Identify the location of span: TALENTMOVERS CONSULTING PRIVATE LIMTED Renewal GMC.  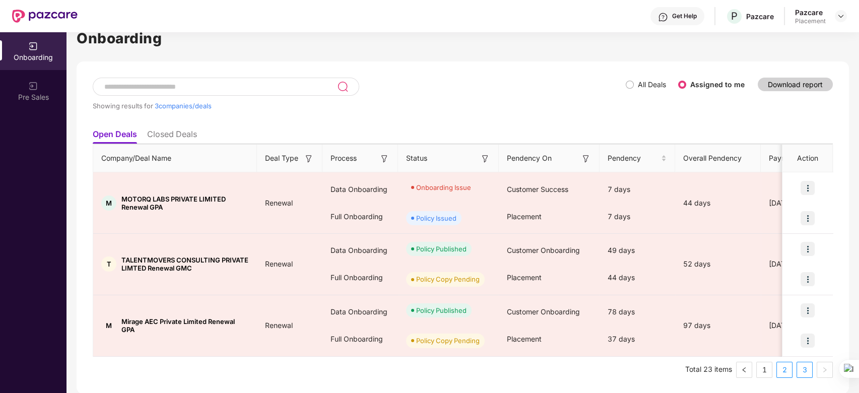
(185, 264).